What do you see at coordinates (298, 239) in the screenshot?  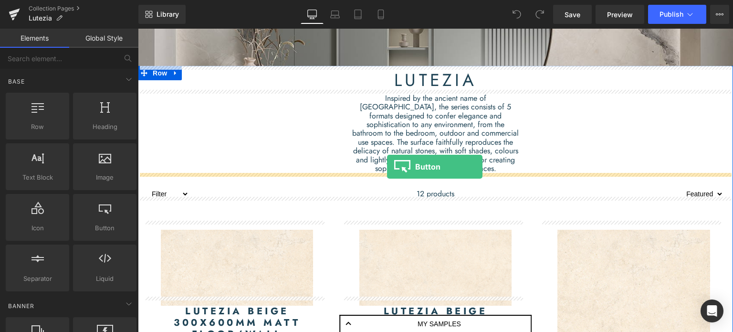 I see `img: Lutezia Beige 600x1200mm Matt Floor/Wall Tile(1.44m2 box)` at bounding box center [298, 239].